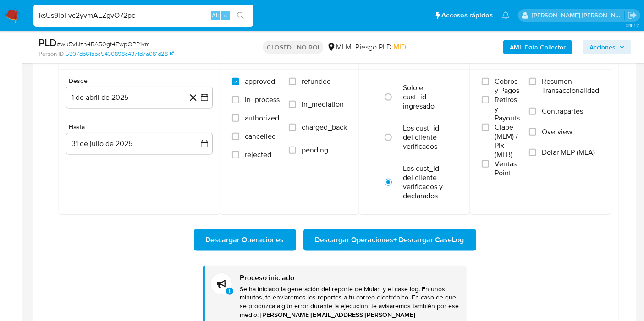  Describe the element at coordinates (240, 16) in the screenshot. I see `button: search-icon` at that location.